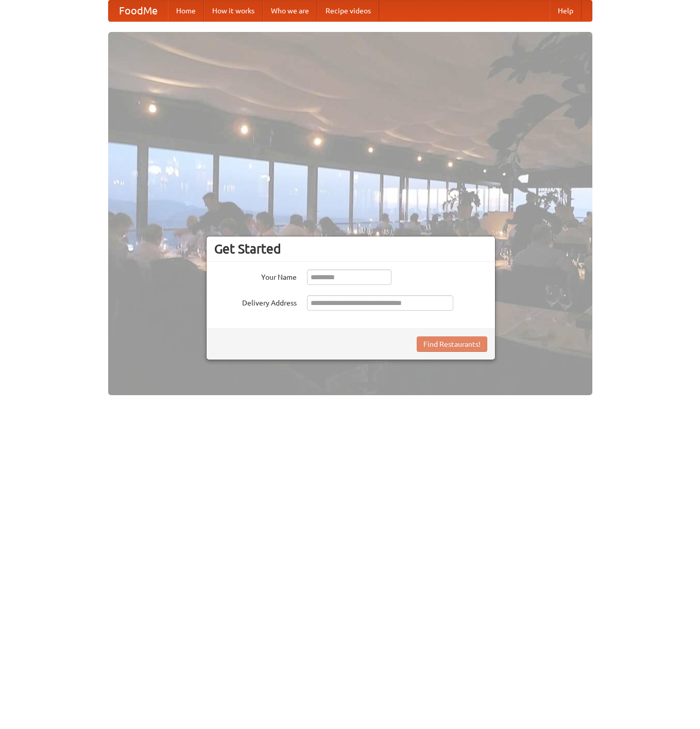  Describe the element at coordinates (186, 11) in the screenshot. I see `a: Home` at that location.